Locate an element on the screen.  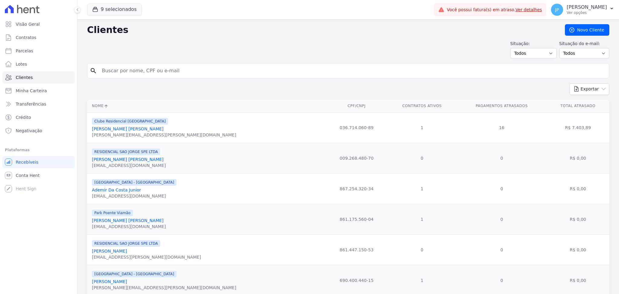
button: 9 selecionados is located at coordinates (114, 9).